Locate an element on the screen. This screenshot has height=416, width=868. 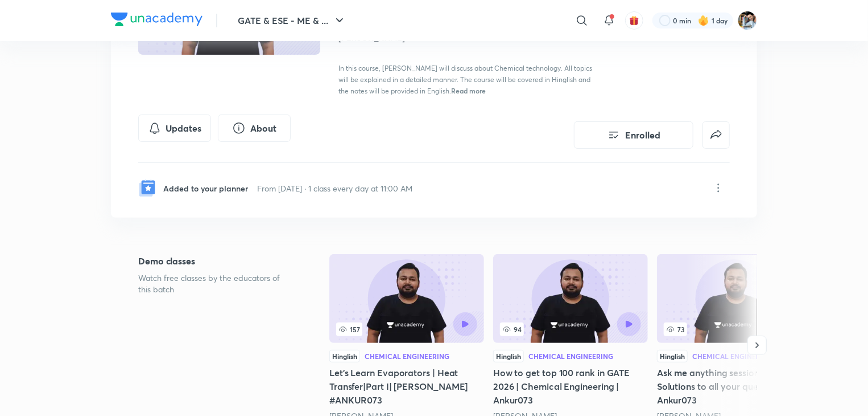
h5: How to get top 100 rank in GATE 2026 | Chemical Engineering | Ankur073 is located at coordinates (570, 386).